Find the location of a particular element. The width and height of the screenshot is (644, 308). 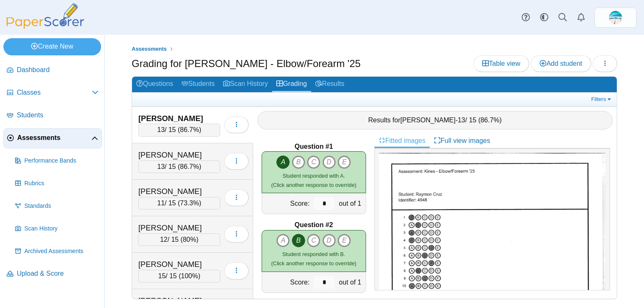

span: Chrissy Greenberg is located at coordinates (616, 18).